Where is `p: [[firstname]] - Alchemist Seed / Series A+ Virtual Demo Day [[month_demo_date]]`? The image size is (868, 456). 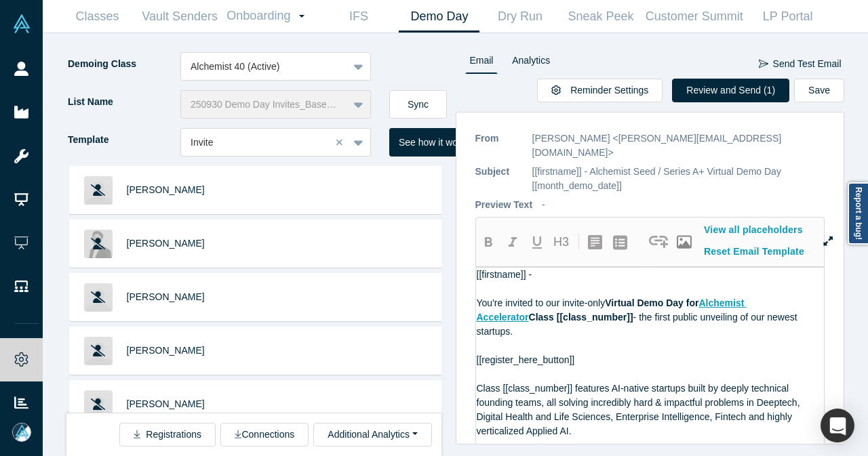 p: [[firstname]] - Alchemist Seed / Series A+ Virtual Demo Day [[month_demo_date]] is located at coordinates (679, 179).